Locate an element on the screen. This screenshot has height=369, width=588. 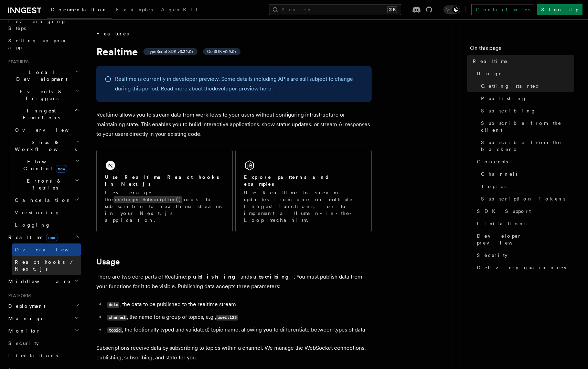
span: Getting started is located at coordinates (510, 86).